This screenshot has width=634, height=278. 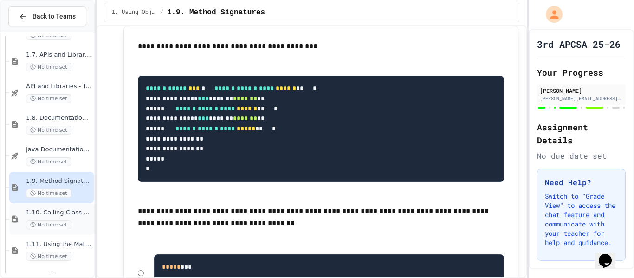 I want to click on h2: Assignment Details, so click(x=581, y=134).